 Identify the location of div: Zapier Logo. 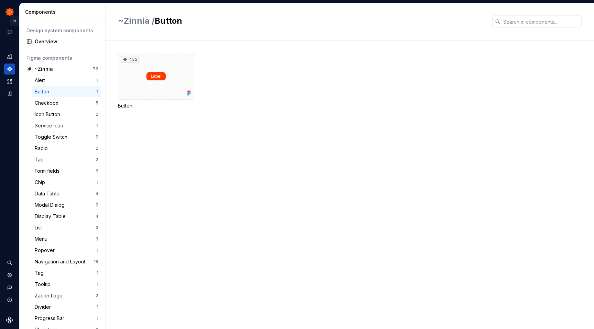
(50, 296).